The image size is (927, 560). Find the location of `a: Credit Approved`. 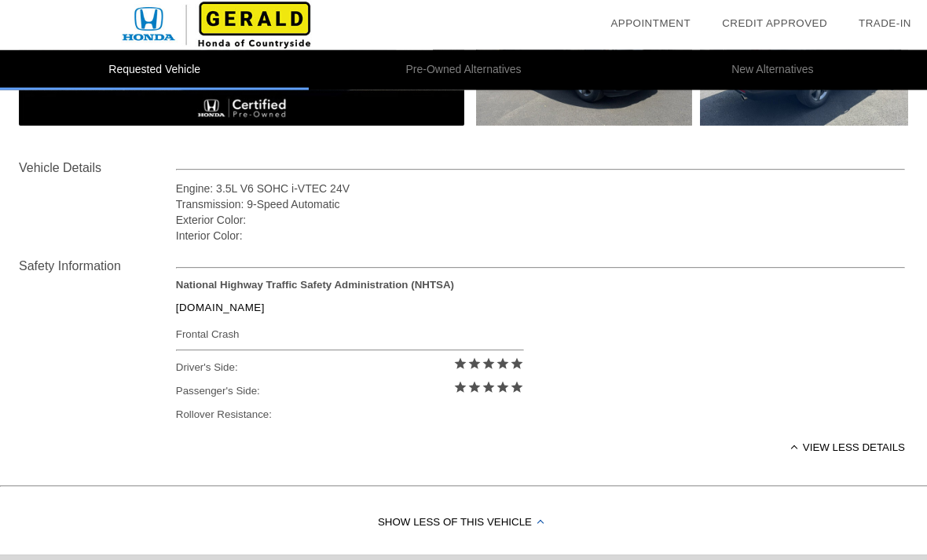

a: Credit Approved is located at coordinates (775, 22).